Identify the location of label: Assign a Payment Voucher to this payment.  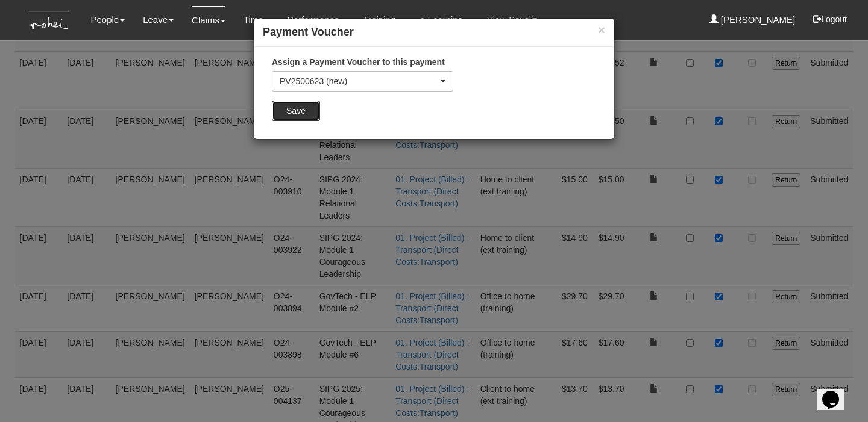
(358, 62).